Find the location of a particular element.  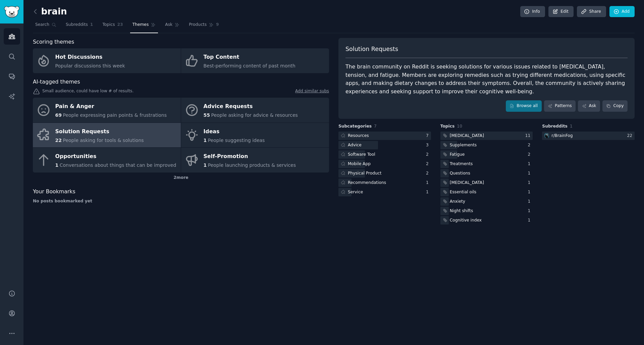

span: Solution Requests is located at coordinates (371, 49).